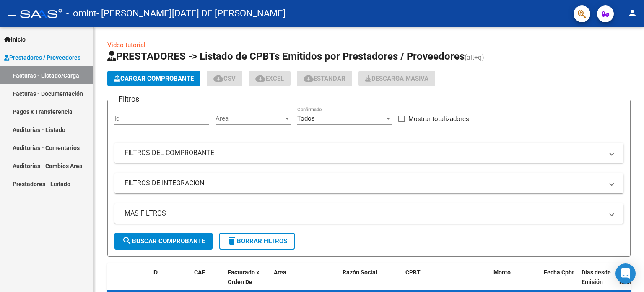 Image resolution: width=644 pixels, height=292 pixels. I want to click on button: EXCEL, so click(270, 78).